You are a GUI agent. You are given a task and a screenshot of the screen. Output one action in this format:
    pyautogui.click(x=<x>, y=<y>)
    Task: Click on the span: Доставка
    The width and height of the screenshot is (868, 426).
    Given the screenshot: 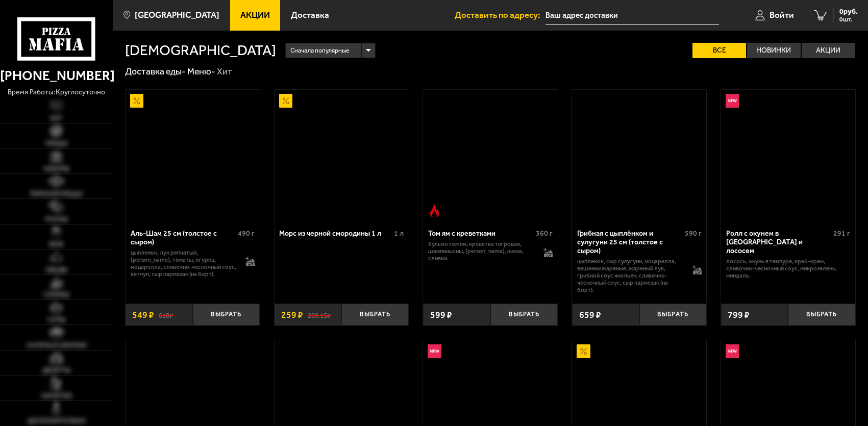 What is the action you would take?
    pyautogui.click(x=310, y=15)
    